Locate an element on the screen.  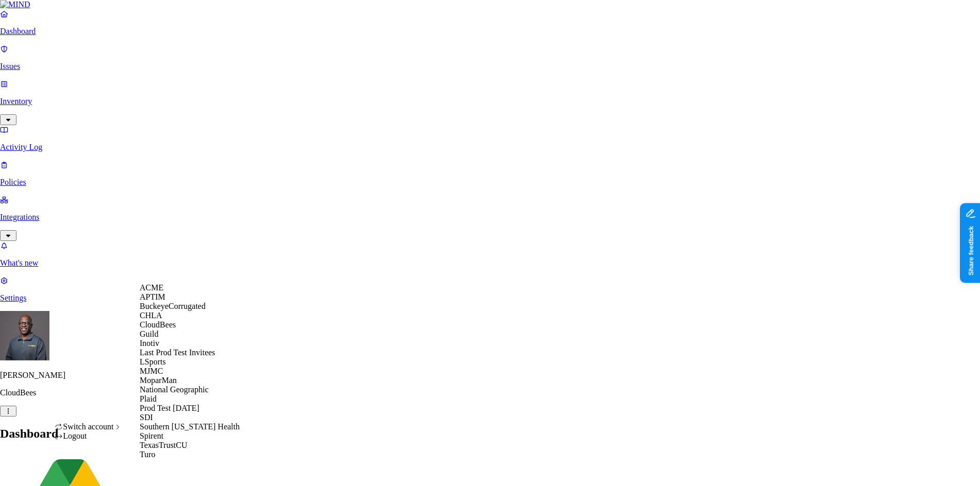
span: Switch account is located at coordinates (88, 426).